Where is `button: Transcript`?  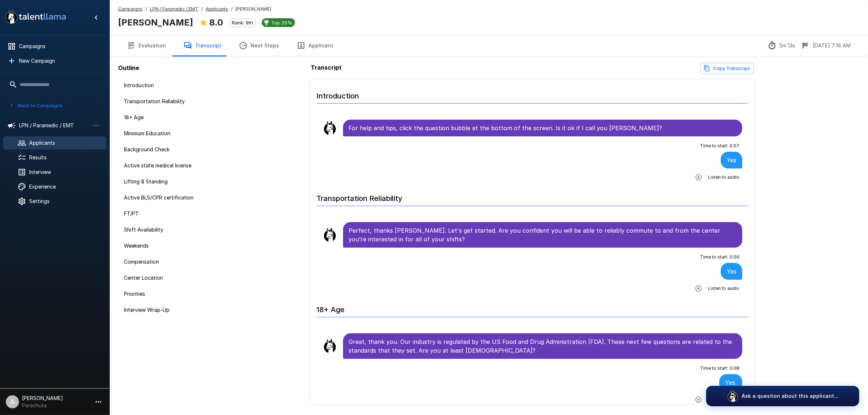
button: Transcript is located at coordinates (202, 46).